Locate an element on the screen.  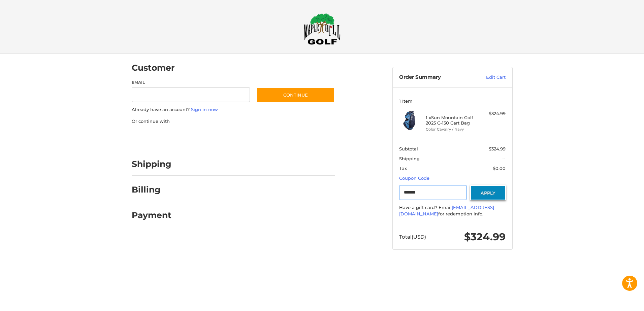
button: Continue is located at coordinates (295, 95).